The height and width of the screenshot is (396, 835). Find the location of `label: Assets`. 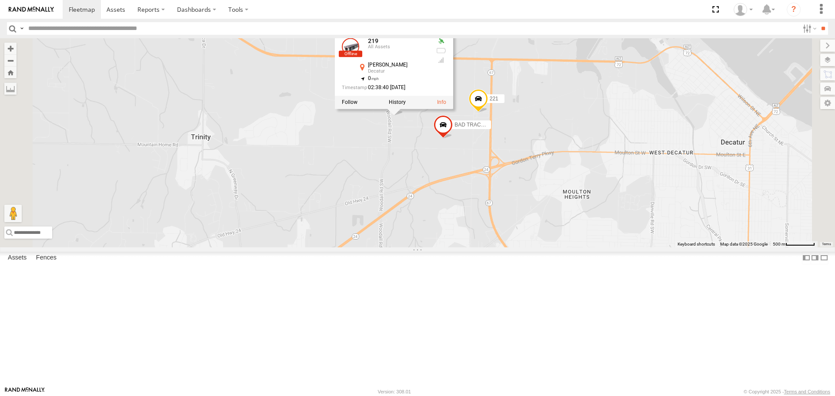

label: Assets is located at coordinates (17, 258).